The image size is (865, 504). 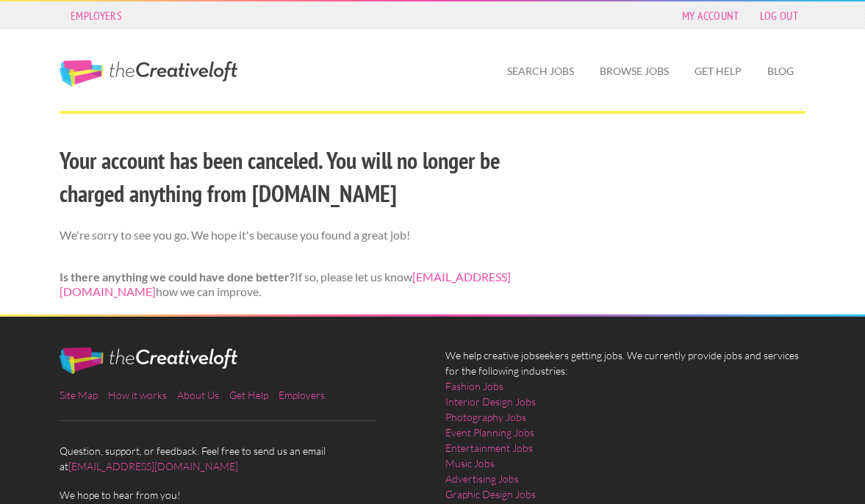 I want to click on a: Advertising Jobs, so click(x=482, y=479).